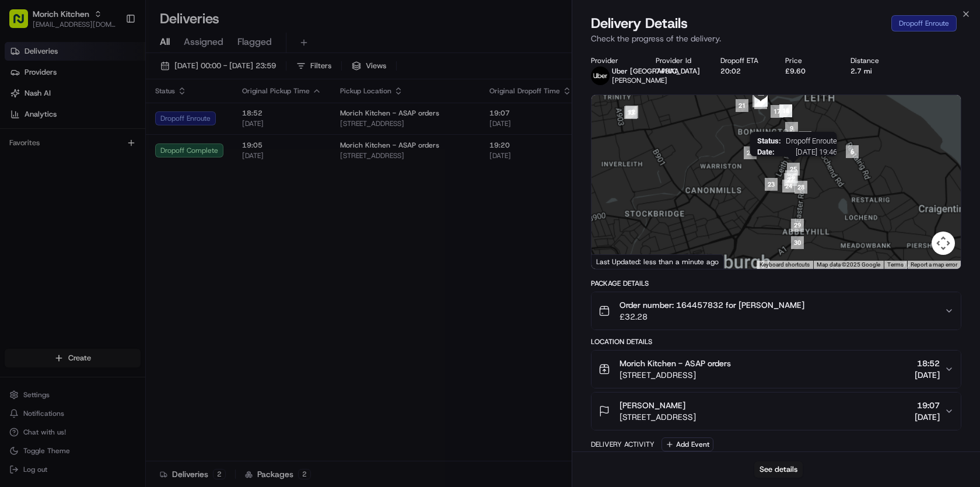  I want to click on div: 20:02, so click(743, 71).